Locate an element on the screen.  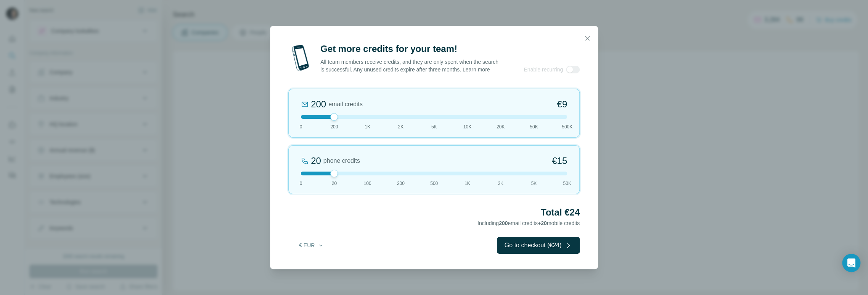
span: Enable recurring is located at coordinates (542, 69).